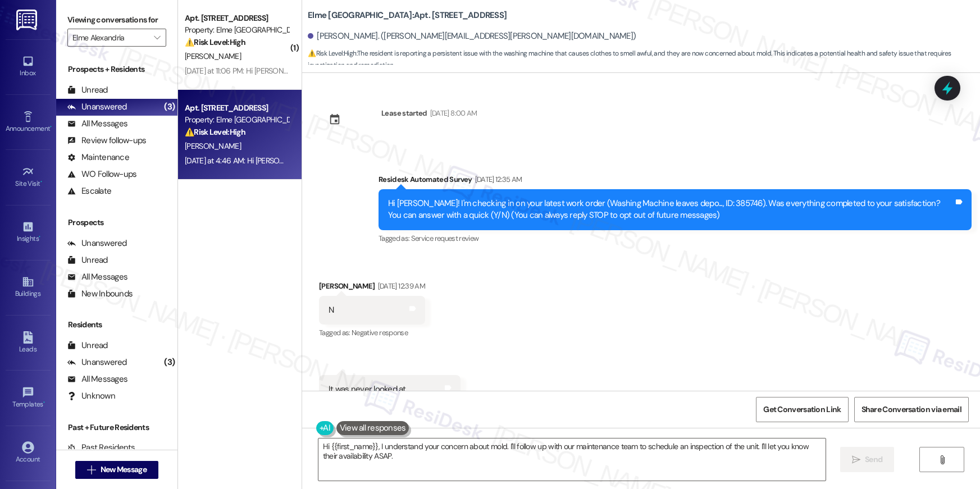  What do you see at coordinates (28, 232) in the screenshot?
I see `a: Insights •` at bounding box center [28, 232].